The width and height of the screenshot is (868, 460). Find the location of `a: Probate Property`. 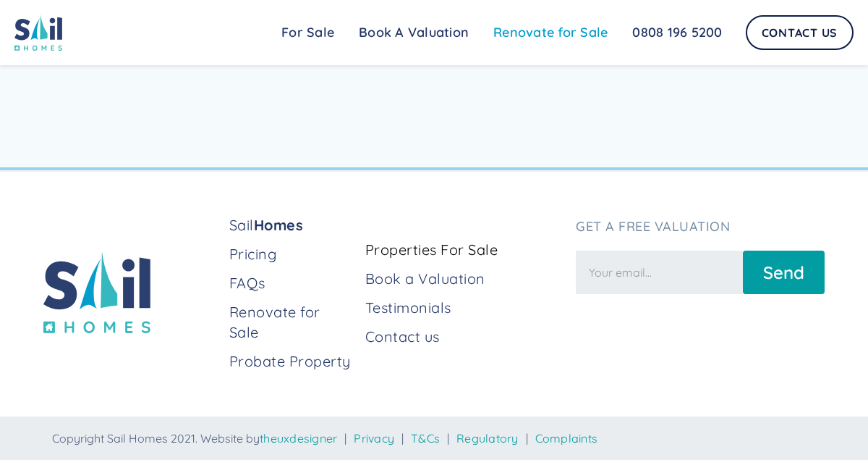

a: Probate Property is located at coordinates (292, 361).